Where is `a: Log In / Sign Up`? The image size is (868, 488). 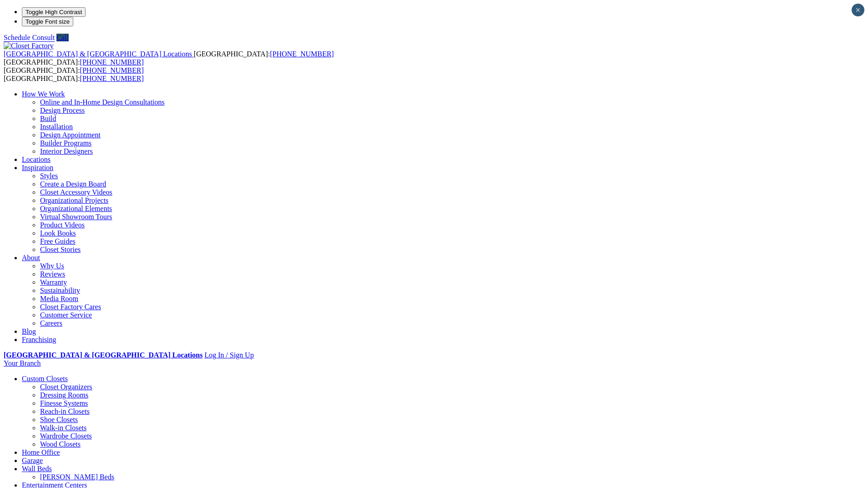 a: Log In / Sign Up is located at coordinates (229, 355).